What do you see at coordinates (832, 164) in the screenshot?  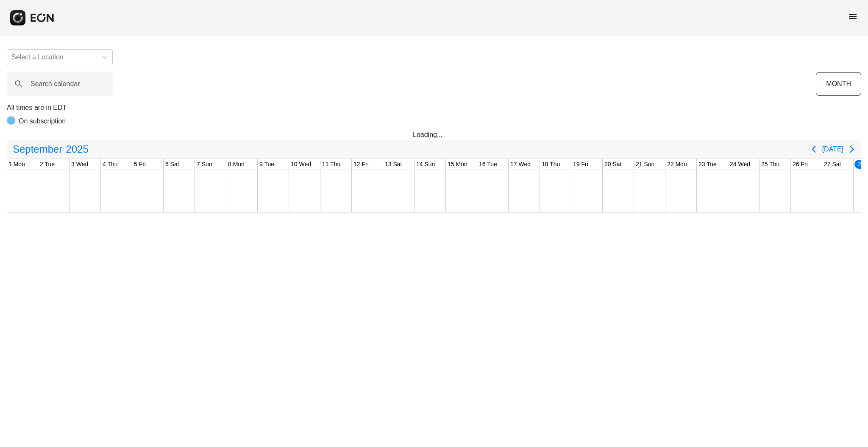 I see `div: 27 Sat` at bounding box center [832, 164].